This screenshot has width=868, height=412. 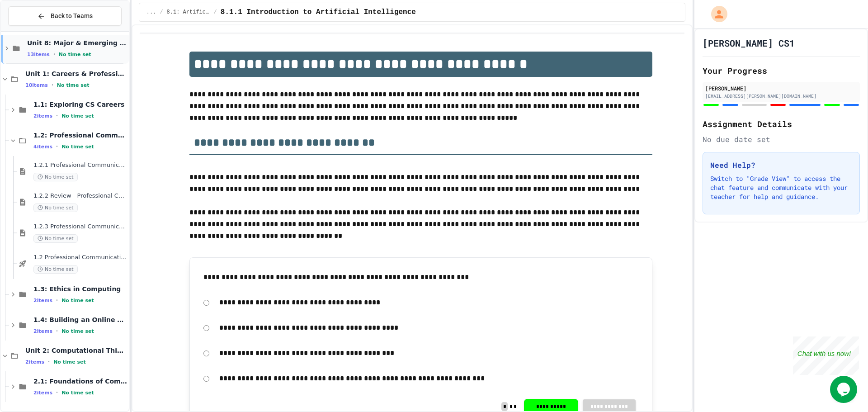 What do you see at coordinates (77, 43) in the screenshot?
I see `span: Unit 8: Major & Emerging Technologies` at bounding box center [77, 43].